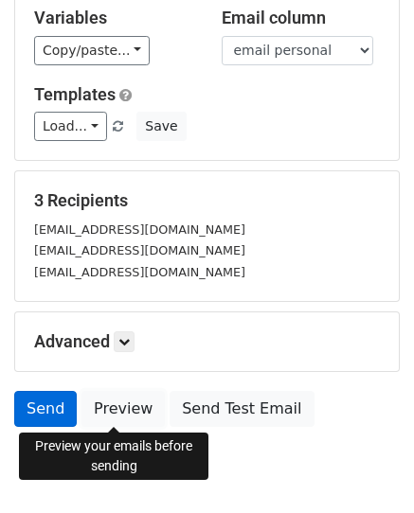  I want to click on a: Send Test Email, so click(241, 409).